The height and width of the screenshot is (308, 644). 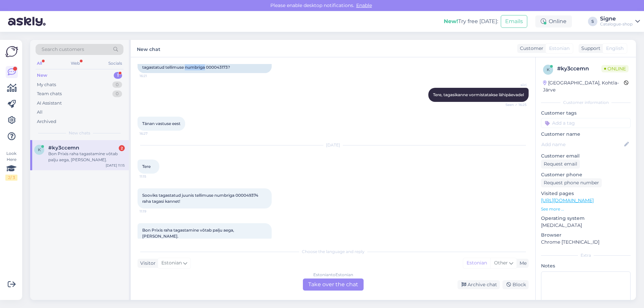 I want to click on div: Customer information, so click(x=586, y=103).